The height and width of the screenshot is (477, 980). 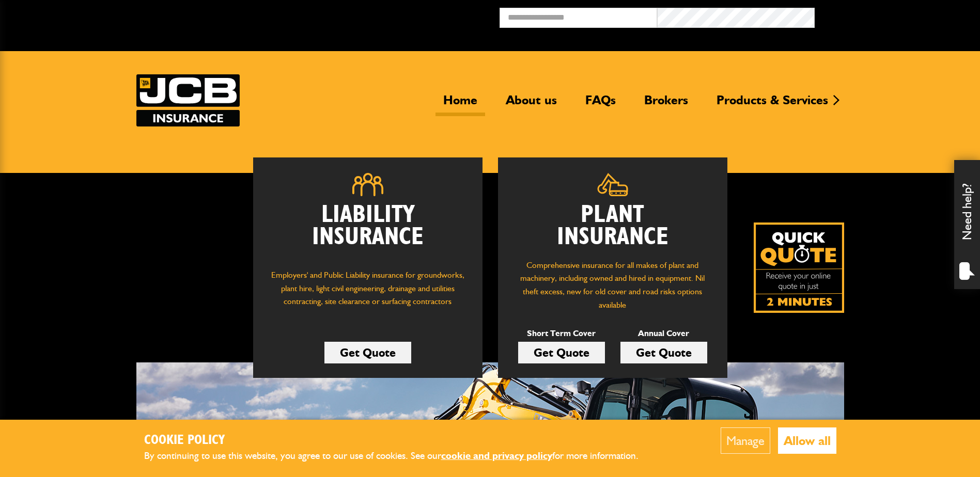 I want to click on div: Need help?, so click(x=967, y=225).